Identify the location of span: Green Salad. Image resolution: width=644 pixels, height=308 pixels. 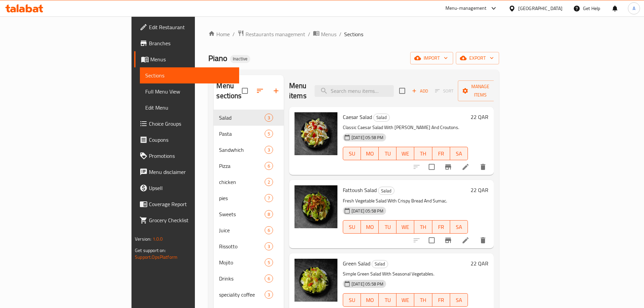
(357, 263).